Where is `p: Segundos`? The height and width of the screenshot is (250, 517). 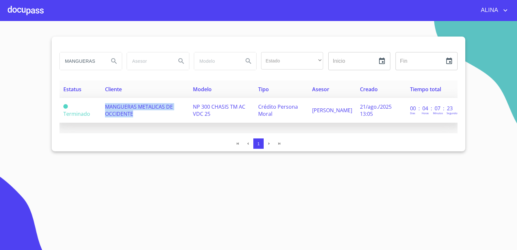
p: Segundos is located at coordinates (452, 113).